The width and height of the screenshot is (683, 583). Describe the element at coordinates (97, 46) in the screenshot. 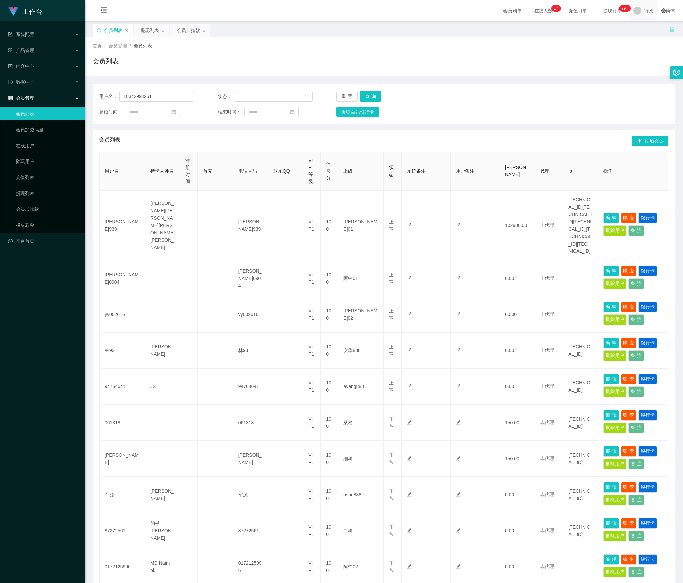

I see `font: 首页` at that location.